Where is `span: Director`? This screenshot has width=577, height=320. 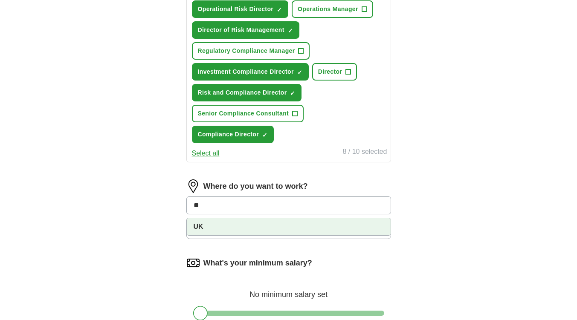 span: Director is located at coordinates (330, 72).